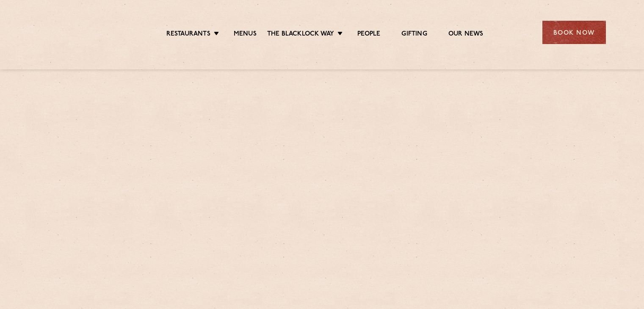 Image resolution: width=644 pixels, height=309 pixels. What do you see at coordinates (300, 35) in the screenshot?
I see `a: The Blacklock Way` at bounding box center [300, 35].